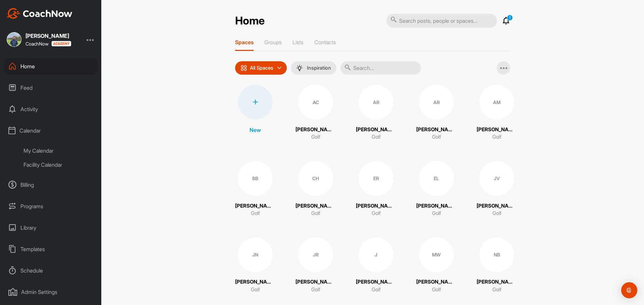  Describe the element at coordinates (298, 42) in the screenshot. I see `p: Lists` at that location.